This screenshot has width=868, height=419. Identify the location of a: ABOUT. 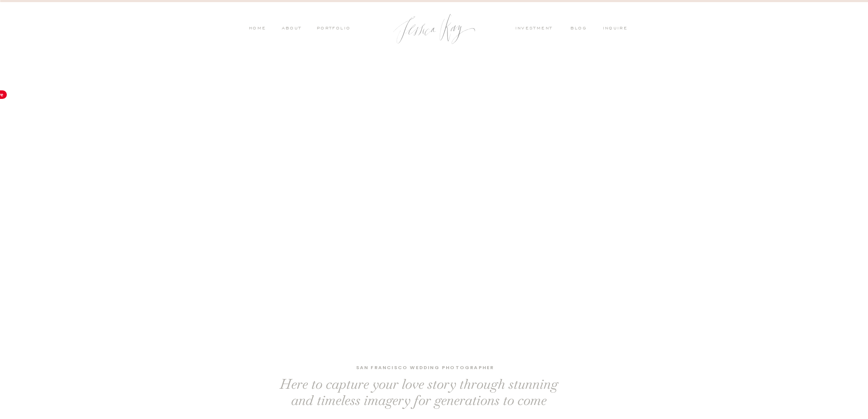
(291, 29).